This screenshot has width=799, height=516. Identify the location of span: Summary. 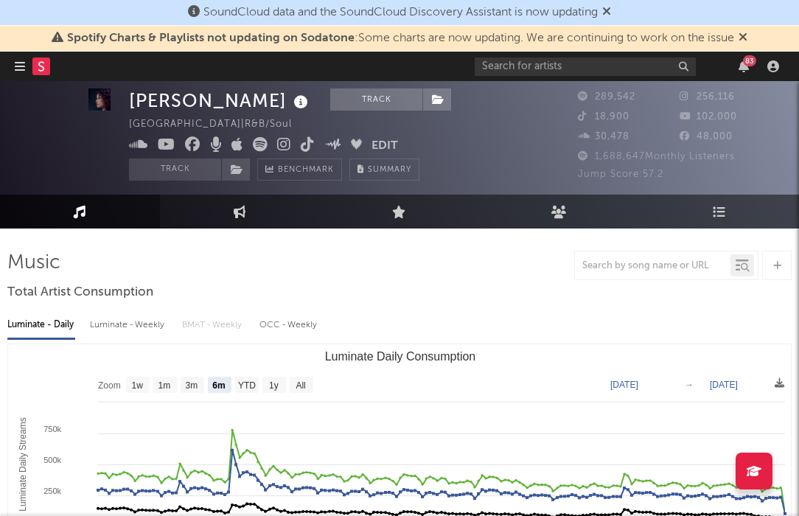
(389, 170).